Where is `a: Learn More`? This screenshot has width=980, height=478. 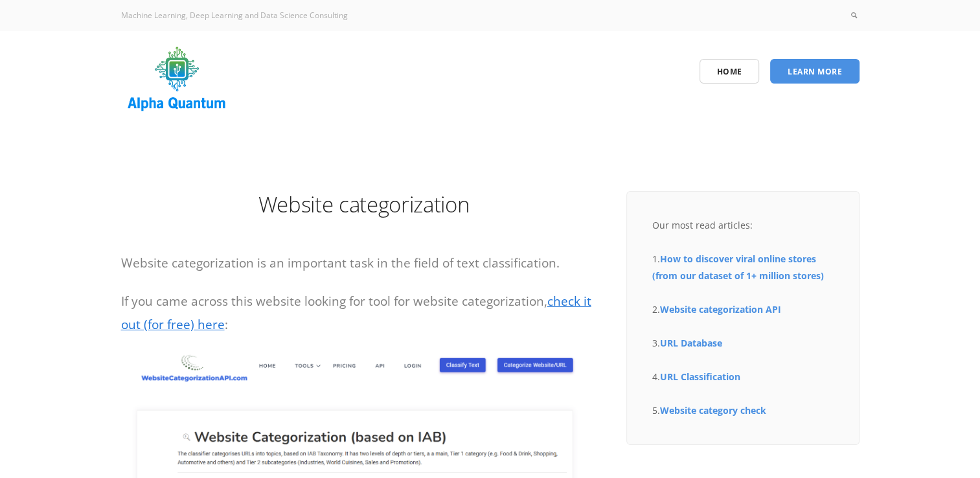 a: Learn More is located at coordinates (815, 71).